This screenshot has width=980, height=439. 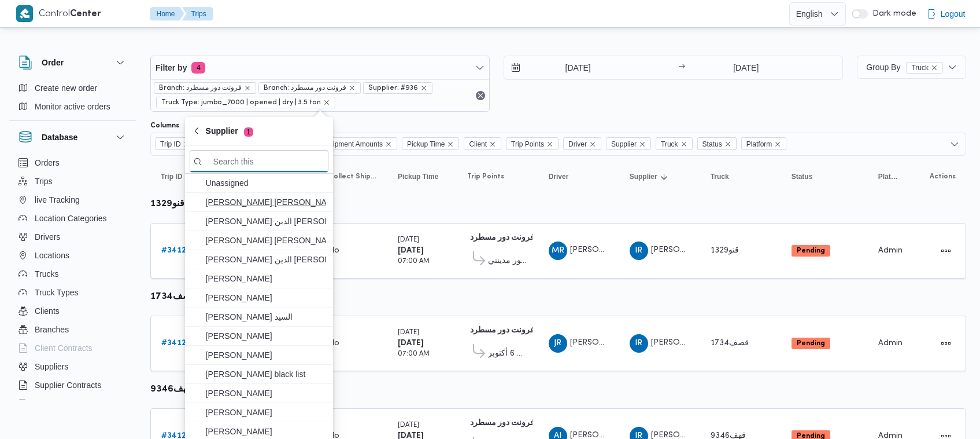 I want to click on button: Remove Platform from selection in this group, so click(x=778, y=144).